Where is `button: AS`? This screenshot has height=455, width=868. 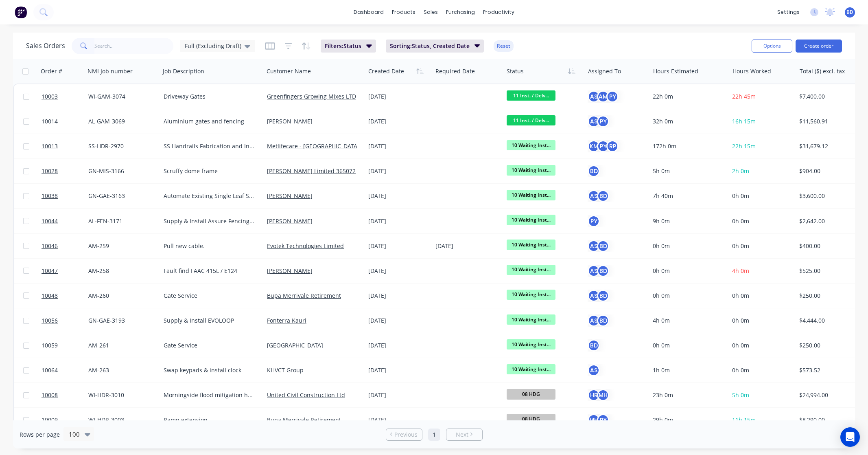 button: AS is located at coordinates (594, 370).